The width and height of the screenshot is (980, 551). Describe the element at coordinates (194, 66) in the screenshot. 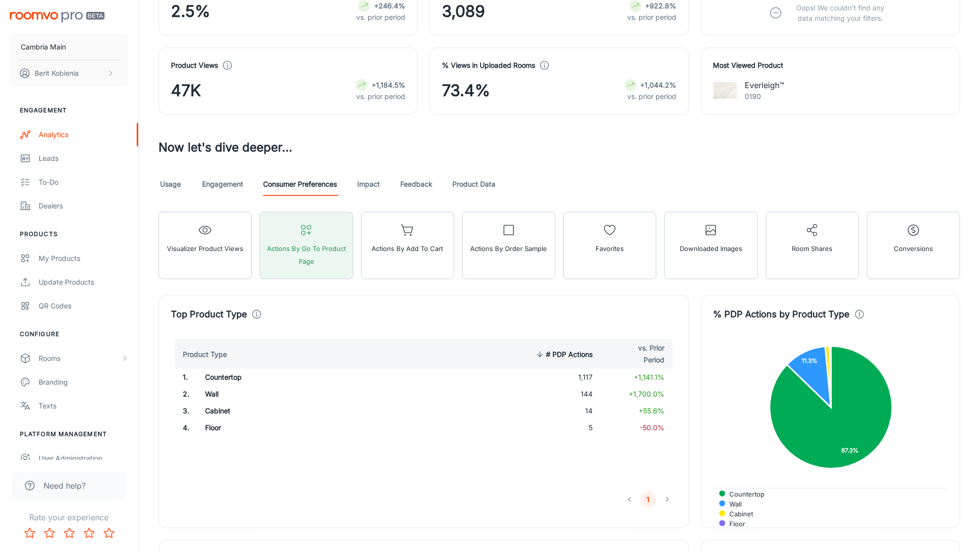

I see `h4: Product Views` at that location.